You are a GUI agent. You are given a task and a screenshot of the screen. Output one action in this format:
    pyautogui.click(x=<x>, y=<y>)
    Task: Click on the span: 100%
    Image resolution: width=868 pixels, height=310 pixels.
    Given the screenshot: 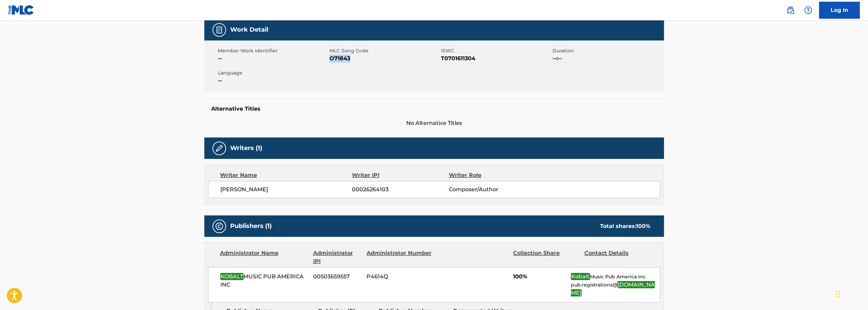 What is the action you would take?
    pyautogui.click(x=539, y=277)
    